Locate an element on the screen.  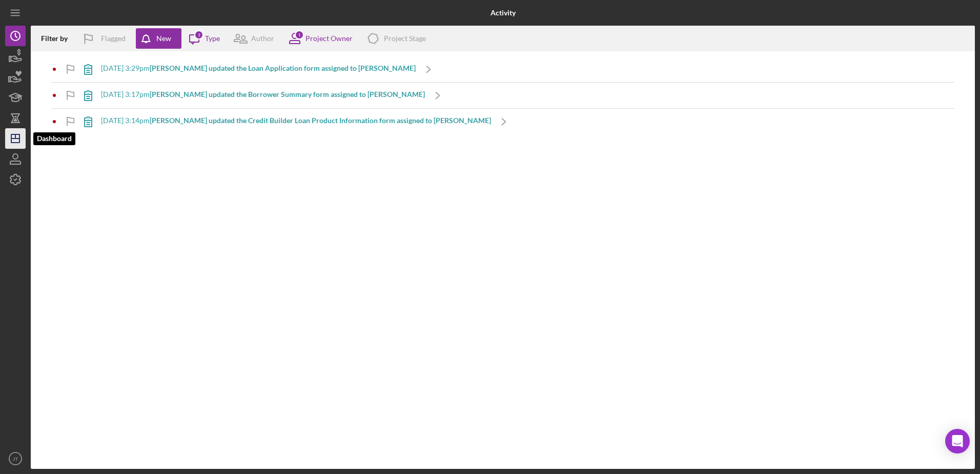
div: 1 is located at coordinates (300, 35).